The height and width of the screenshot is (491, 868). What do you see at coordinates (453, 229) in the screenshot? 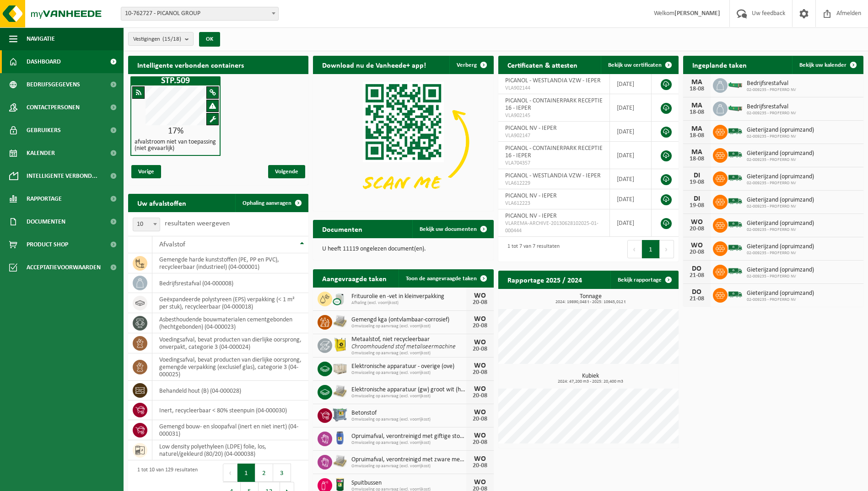
I see `a: Bekijk uw documenten` at bounding box center [453, 229].